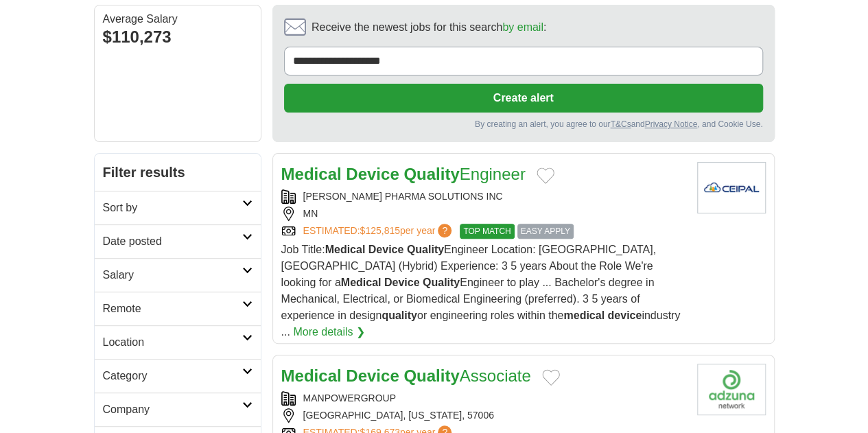 This screenshot has width=868, height=433. Describe the element at coordinates (486, 231) in the screenshot. I see `span: TOP MATCH` at that location.